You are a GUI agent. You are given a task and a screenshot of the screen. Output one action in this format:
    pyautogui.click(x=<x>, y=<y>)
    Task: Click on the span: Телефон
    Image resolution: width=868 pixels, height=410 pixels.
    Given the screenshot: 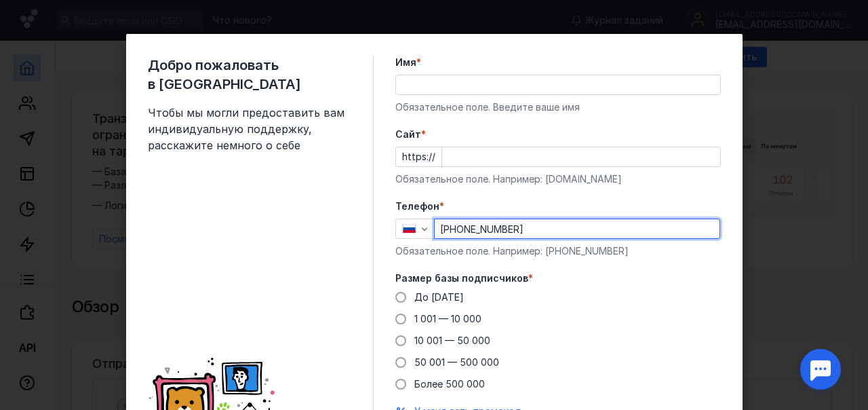 What is the action you would take?
    pyautogui.click(x=417, y=206)
    